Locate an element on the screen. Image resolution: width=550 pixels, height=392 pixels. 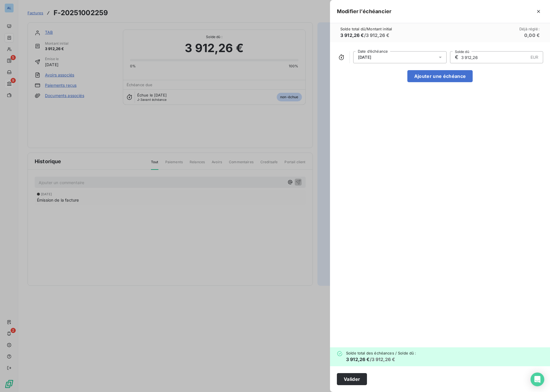
button: Valider is located at coordinates (352, 379).